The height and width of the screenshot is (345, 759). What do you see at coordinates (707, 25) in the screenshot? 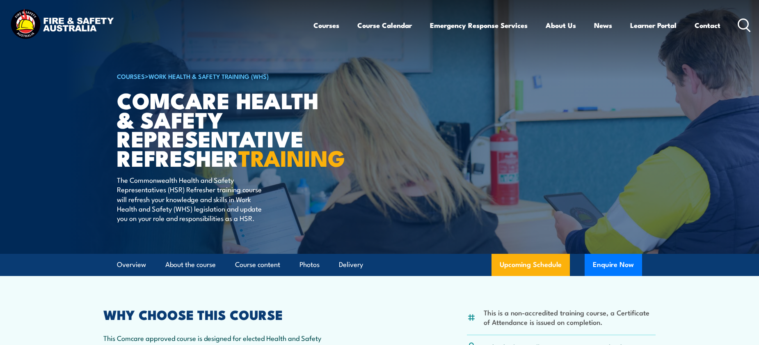
I see `a: Contact` at bounding box center [707, 25].